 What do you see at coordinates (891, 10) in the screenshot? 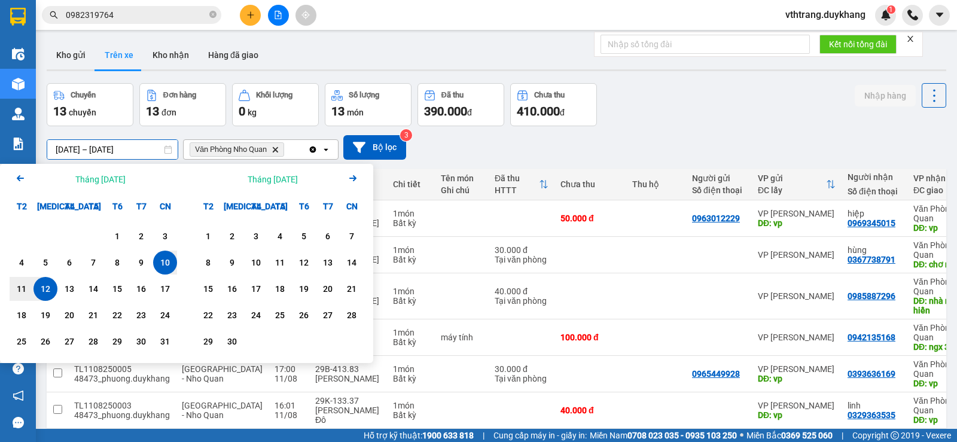
I see `sup: 1` at bounding box center [891, 10].